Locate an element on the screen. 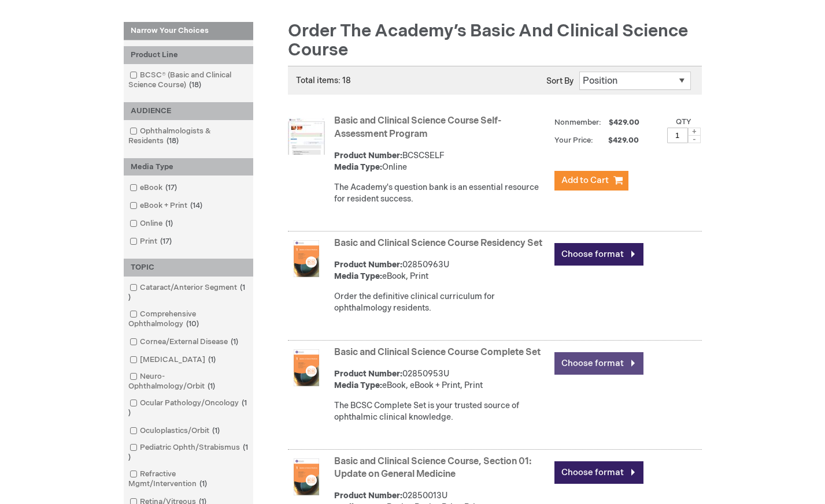 This screenshot has height=504, width=825. span: Total items: 18 is located at coordinates (323, 80).